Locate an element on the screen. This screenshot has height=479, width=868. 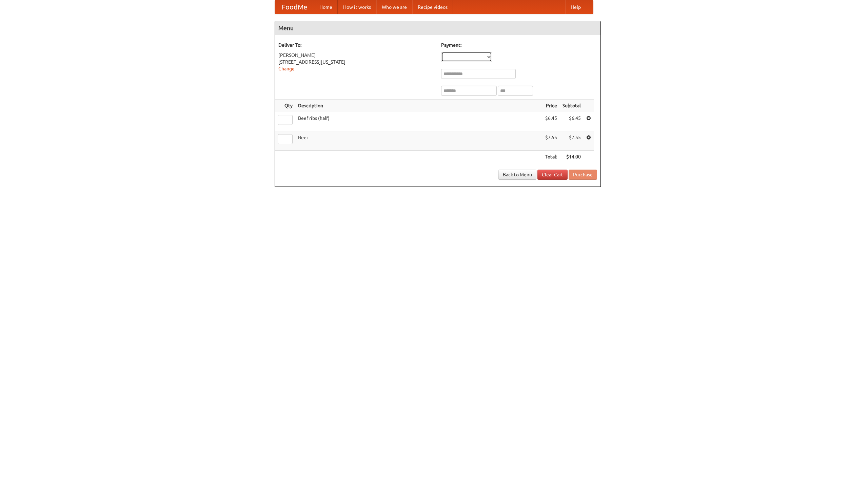
h5: Payment: is located at coordinates (519, 45).